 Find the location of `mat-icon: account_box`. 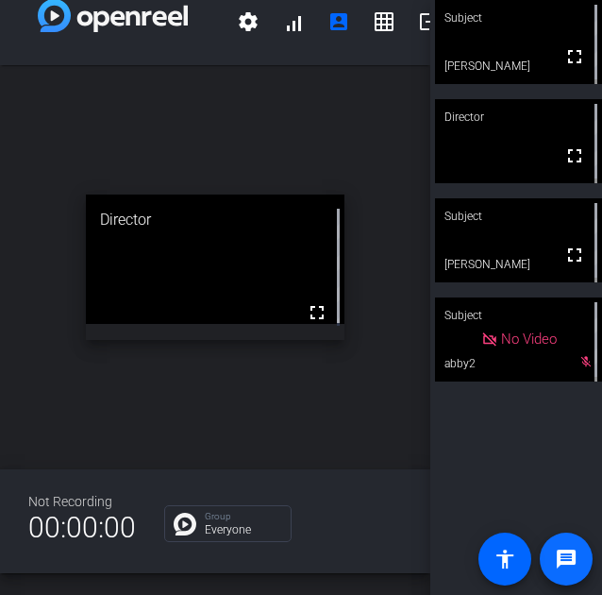

mat-icon: account_box is located at coordinates (339, 22).